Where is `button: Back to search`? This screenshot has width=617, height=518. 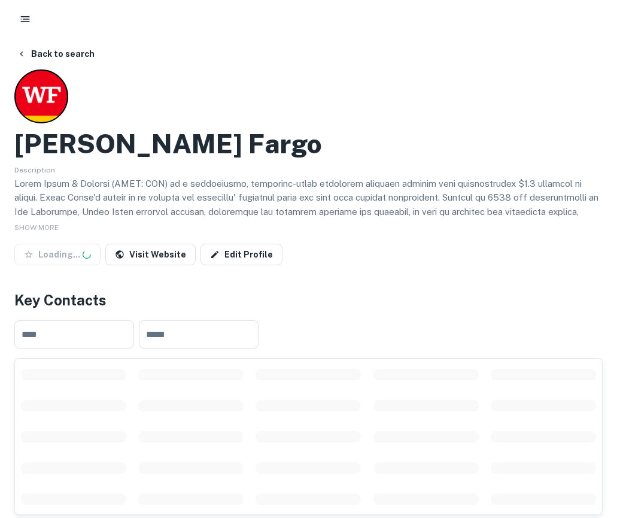 button: Back to search is located at coordinates (56, 54).